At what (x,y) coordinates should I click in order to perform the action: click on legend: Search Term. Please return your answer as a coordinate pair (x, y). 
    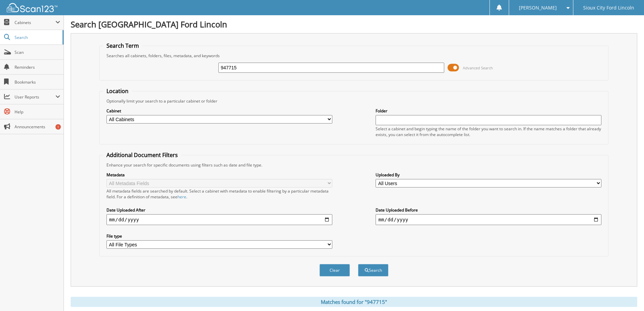
    Looking at the image, I should click on (123, 46).